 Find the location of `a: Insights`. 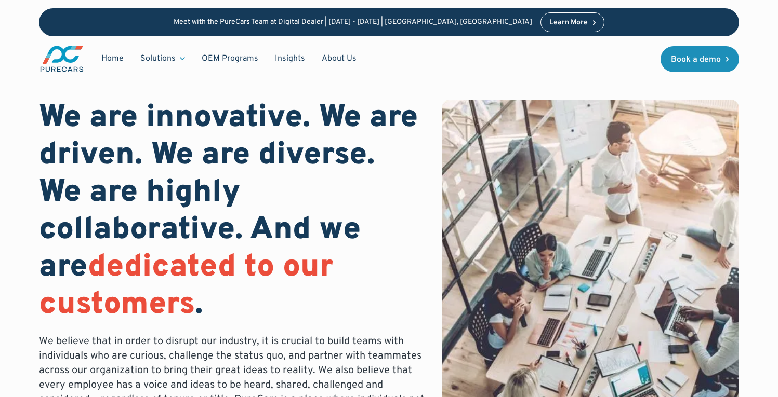

a: Insights is located at coordinates (290, 59).